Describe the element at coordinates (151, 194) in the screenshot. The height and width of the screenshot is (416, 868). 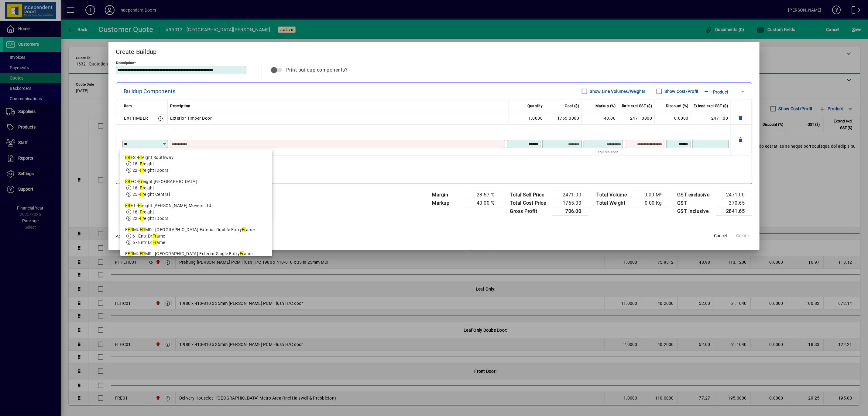
I see `span: 25 - eight Central` at that location.